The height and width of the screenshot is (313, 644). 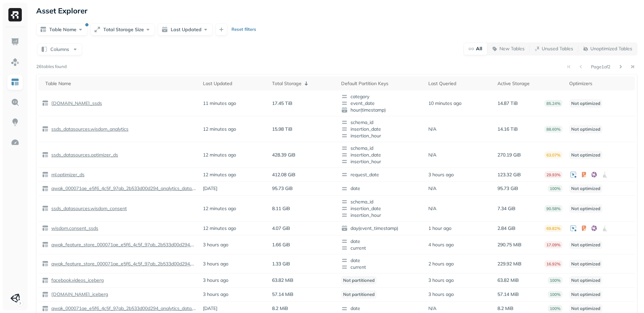 I want to click on a: wisdom.consent_ssds, so click(x=73, y=228).